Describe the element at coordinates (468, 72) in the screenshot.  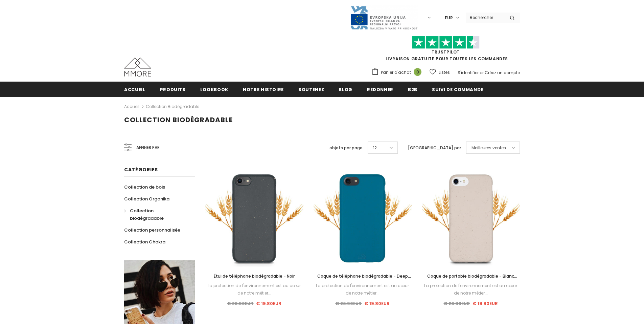
I see `a: S'identifier` at that location.